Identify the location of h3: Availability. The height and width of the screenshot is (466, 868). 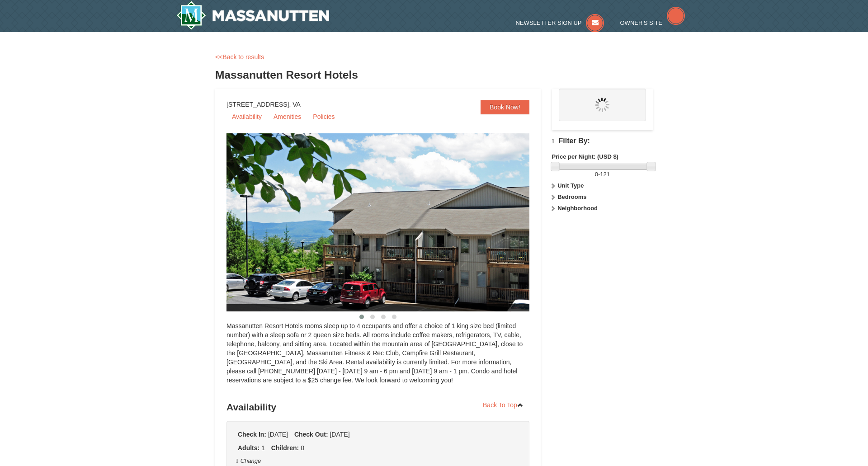
(378, 407).